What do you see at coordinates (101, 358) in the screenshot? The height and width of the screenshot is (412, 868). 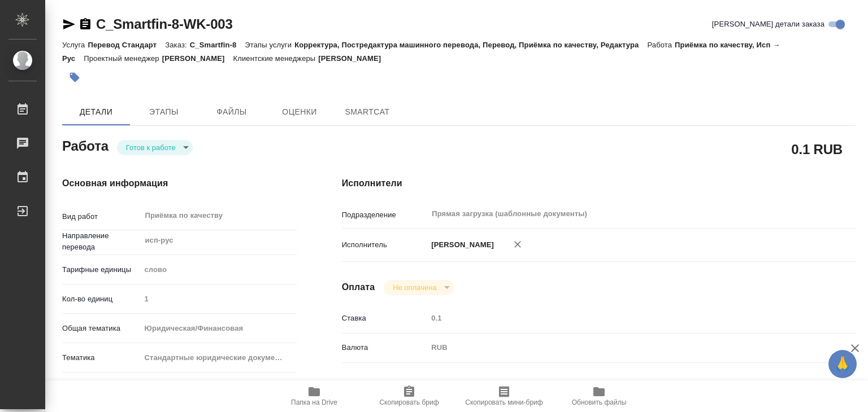 I see `p: Тематика` at bounding box center [101, 358].